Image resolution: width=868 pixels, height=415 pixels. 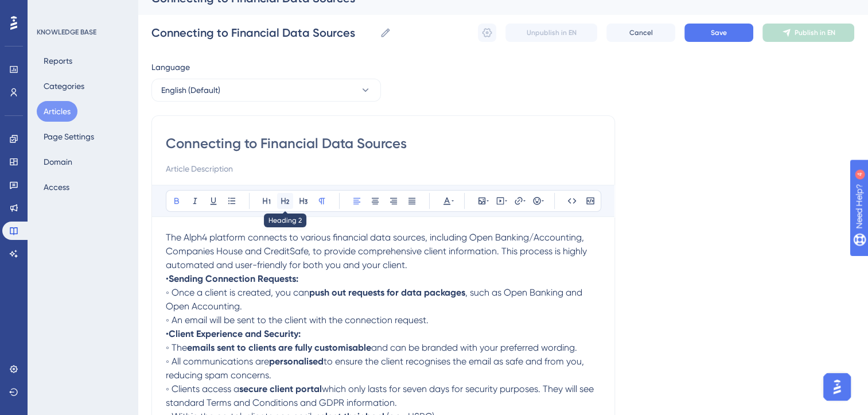 I want to click on img: launcher-image-alternative-text, so click(x=17, y=17).